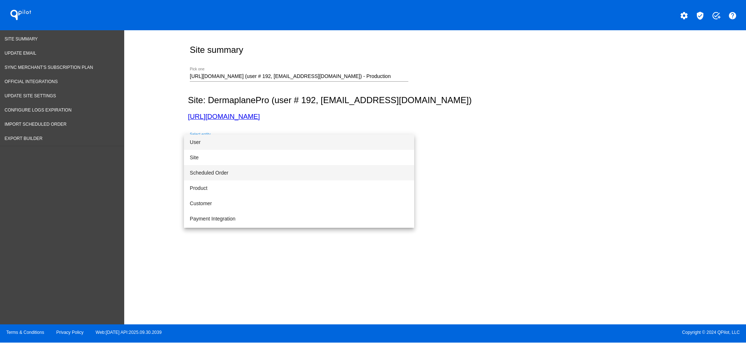 This screenshot has height=363, width=746. I want to click on span: Product, so click(299, 188).